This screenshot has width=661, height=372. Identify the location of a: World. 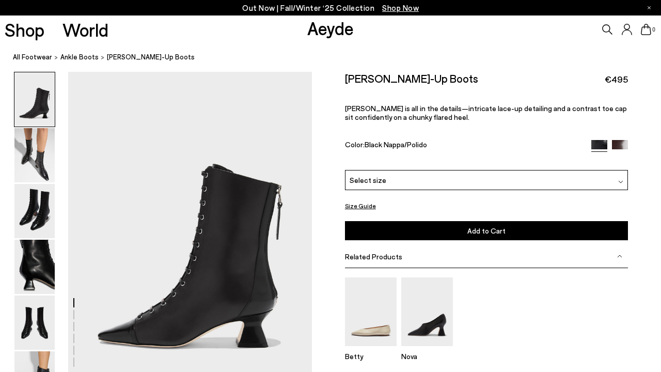
(85, 29).